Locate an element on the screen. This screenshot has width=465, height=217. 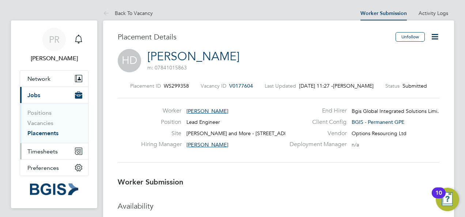
button: Open Resource Center, 10 new notifications is located at coordinates (448, 200).